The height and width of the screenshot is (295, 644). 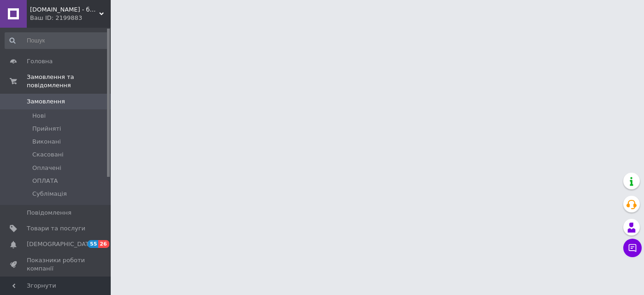 What do you see at coordinates (45, 102) in the screenshot?
I see `span: Замовлення` at bounding box center [45, 102].